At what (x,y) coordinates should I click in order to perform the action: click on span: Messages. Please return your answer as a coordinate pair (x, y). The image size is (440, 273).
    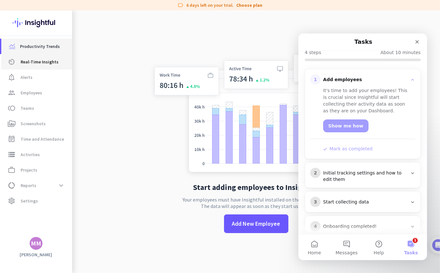
    Looking at the image, I should click on (48, 219).